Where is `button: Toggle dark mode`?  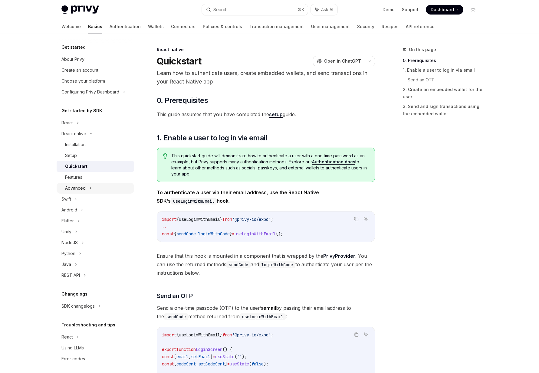 button: Toggle dark mode is located at coordinates (473, 10).